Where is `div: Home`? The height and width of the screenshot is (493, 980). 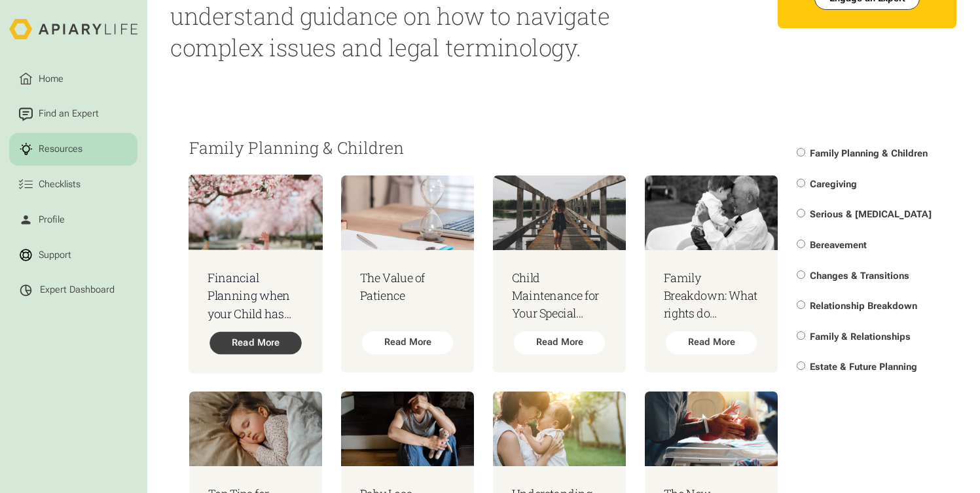 div: Home is located at coordinates (51, 79).